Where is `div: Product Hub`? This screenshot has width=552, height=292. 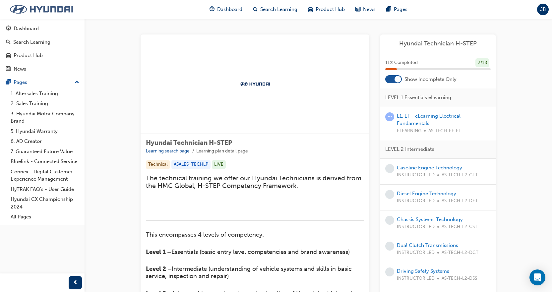
div: Product Hub is located at coordinates (28, 55).